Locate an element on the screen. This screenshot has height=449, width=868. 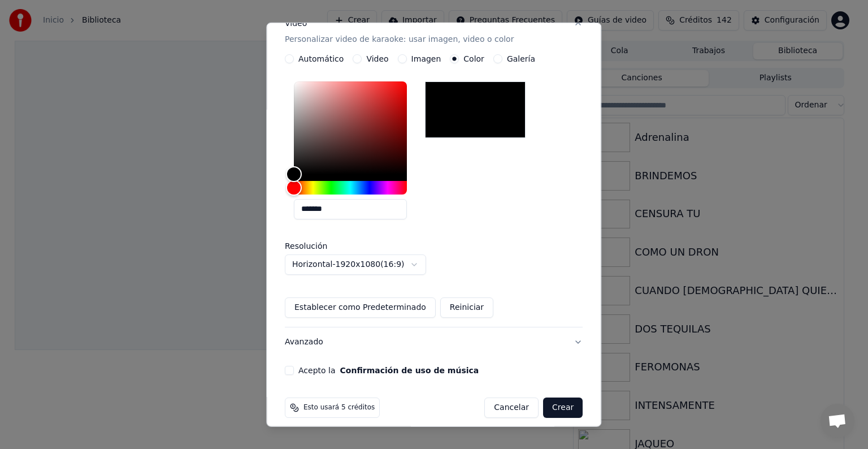
label: Color is located at coordinates (474, 58).